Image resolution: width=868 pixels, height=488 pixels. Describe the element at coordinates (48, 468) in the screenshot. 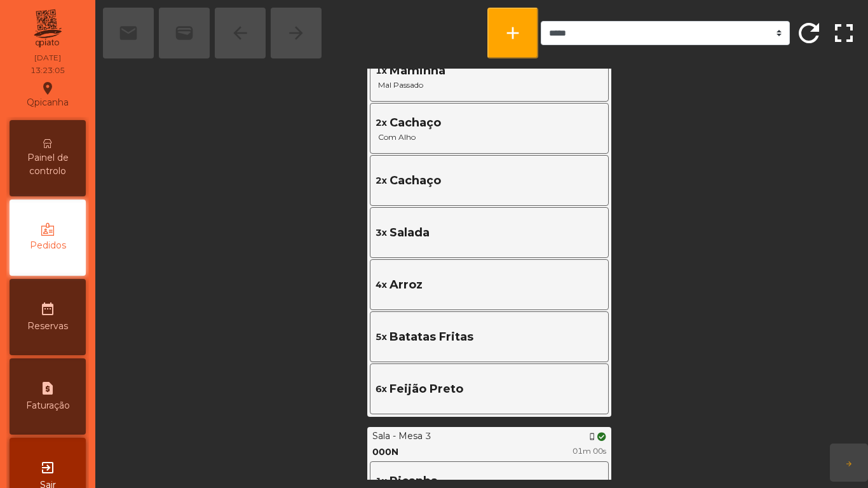

I see `i: exit_to_app` at that location.